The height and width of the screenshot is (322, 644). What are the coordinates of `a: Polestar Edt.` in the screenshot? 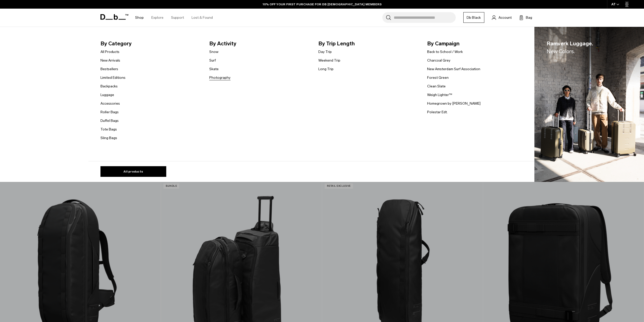 It's located at (437, 112).